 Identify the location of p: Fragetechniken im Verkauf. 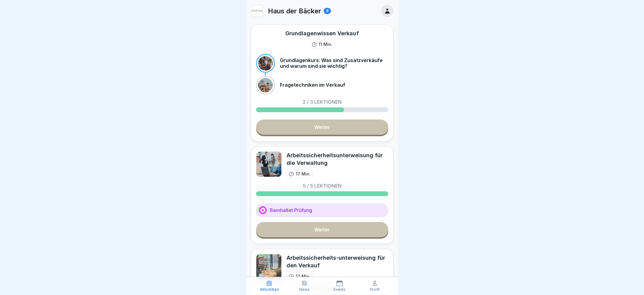
(312, 85).